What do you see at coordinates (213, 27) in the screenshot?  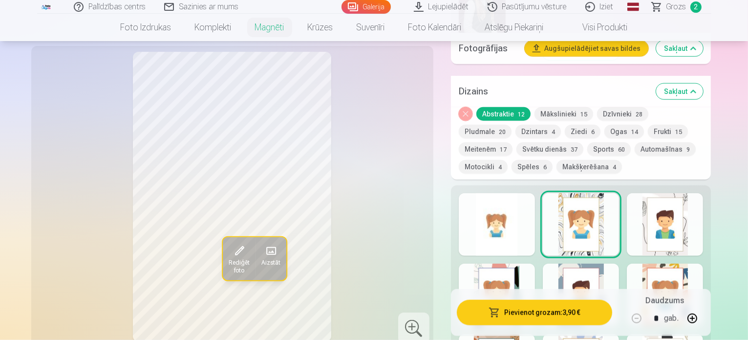 I see `a: Komplekti` at bounding box center [213, 27].